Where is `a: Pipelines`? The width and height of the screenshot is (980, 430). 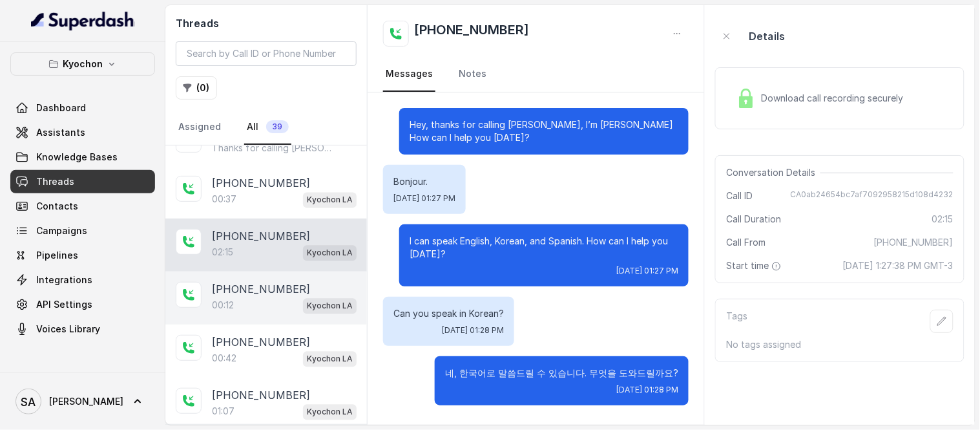
a: Pipelines is located at coordinates (83, 256).